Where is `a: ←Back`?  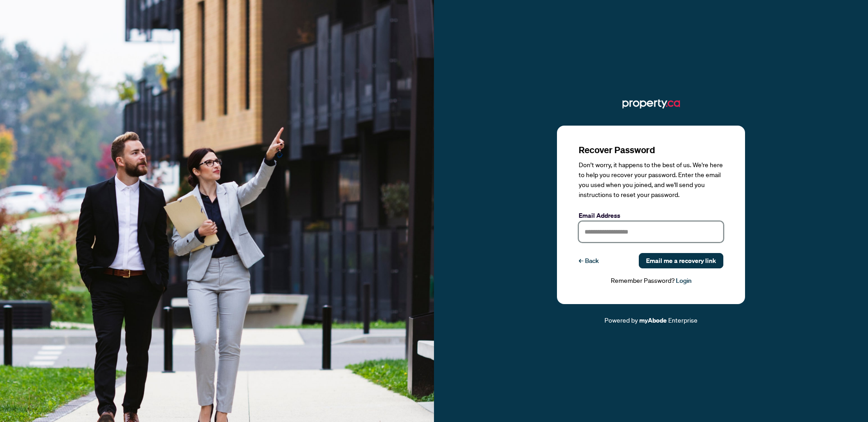
a: ←Back is located at coordinates (589, 261).